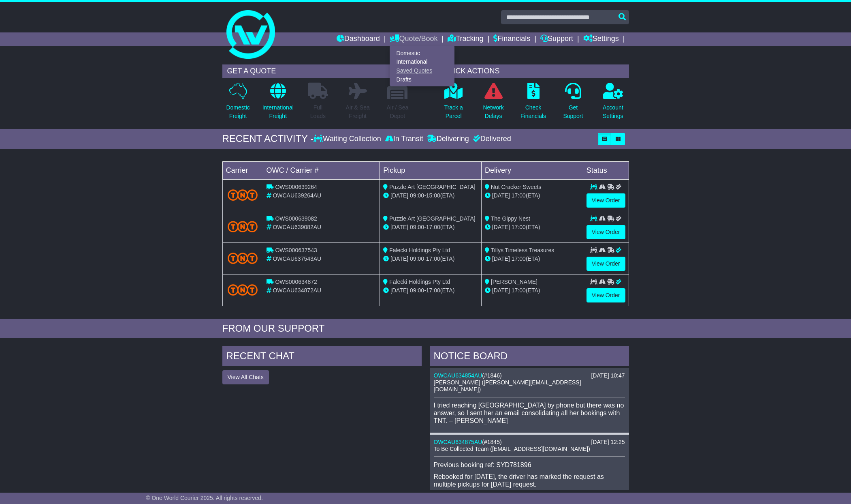 The height and width of the screenshot is (504, 851). Describe the element at coordinates (296, 250) in the screenshot. I see `span: OWS000637543` at that location.